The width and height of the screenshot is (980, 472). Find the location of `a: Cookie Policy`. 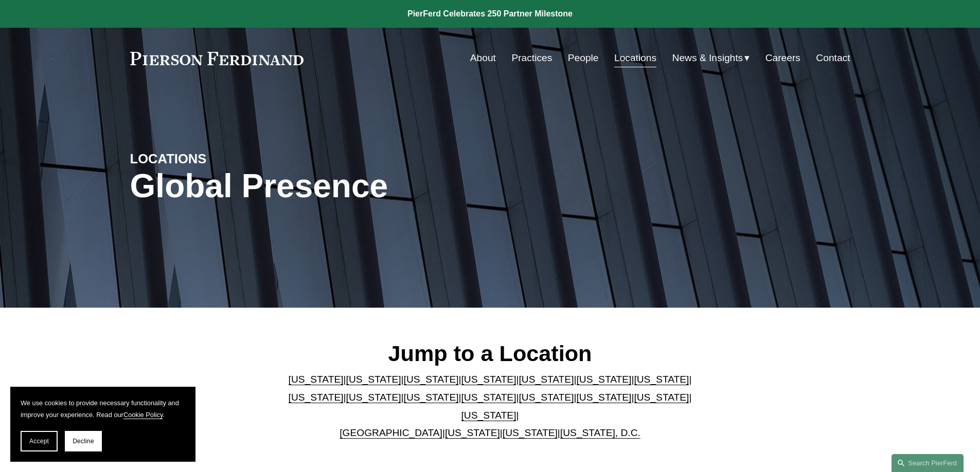

a: Cookie Policy is located at coordinates (143, 415).